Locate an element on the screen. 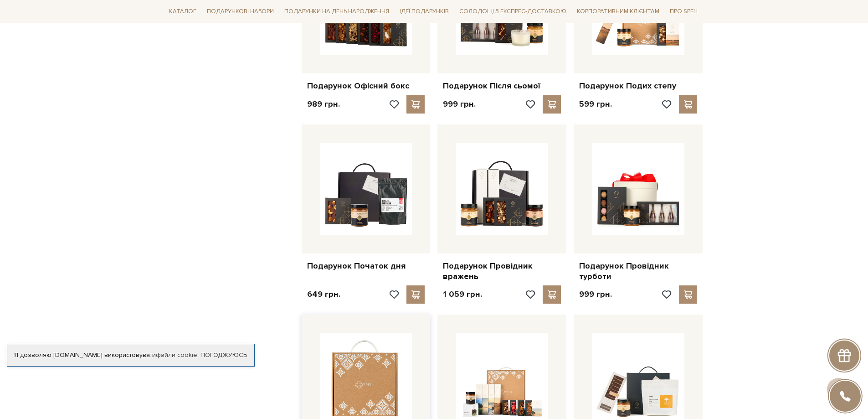  p: 599 грн. is located at coordinates (596, 104).